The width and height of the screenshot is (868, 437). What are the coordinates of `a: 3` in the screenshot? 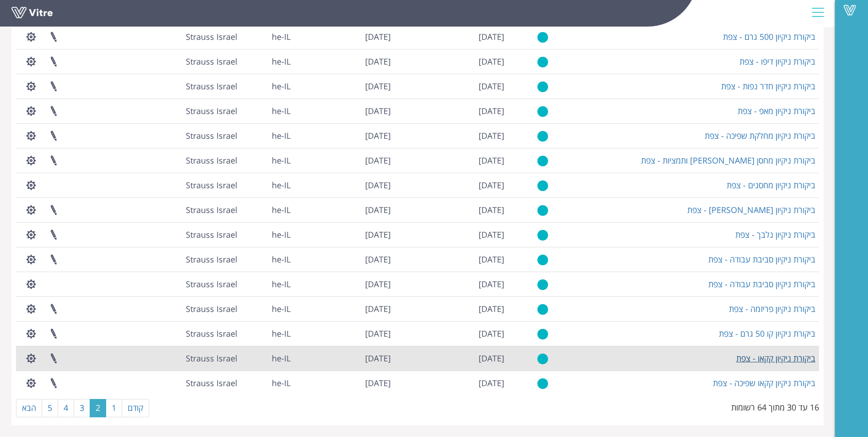 It's located at (82, 408).